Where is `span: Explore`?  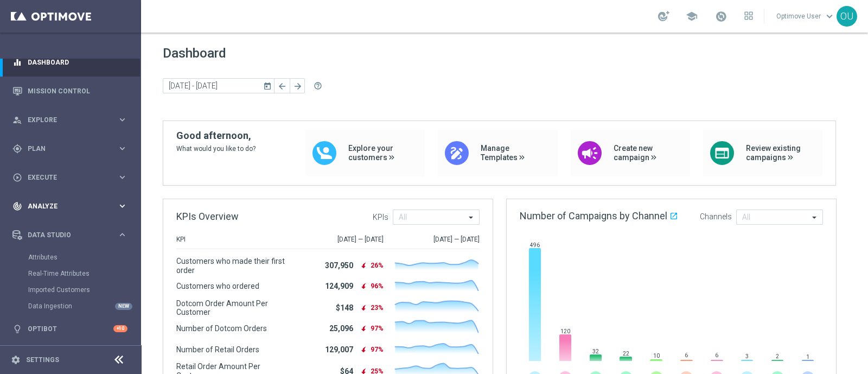
span: Explore is located at coordinates (72, 120).